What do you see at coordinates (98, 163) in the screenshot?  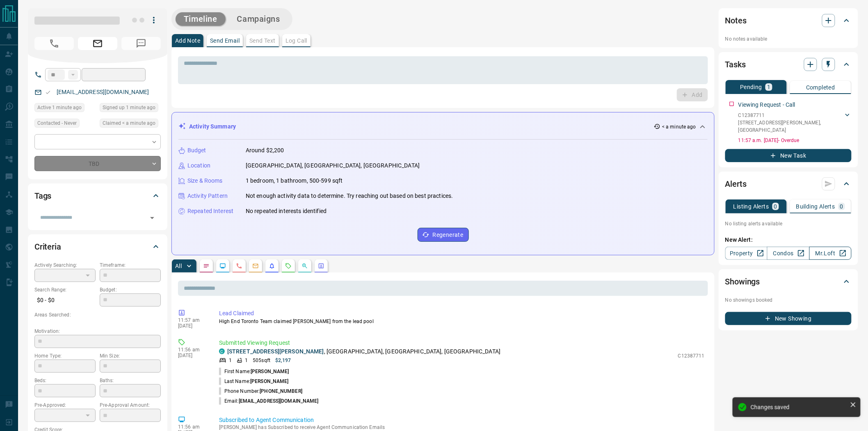 I see `div: TBD` at bounding box center [98, 163].